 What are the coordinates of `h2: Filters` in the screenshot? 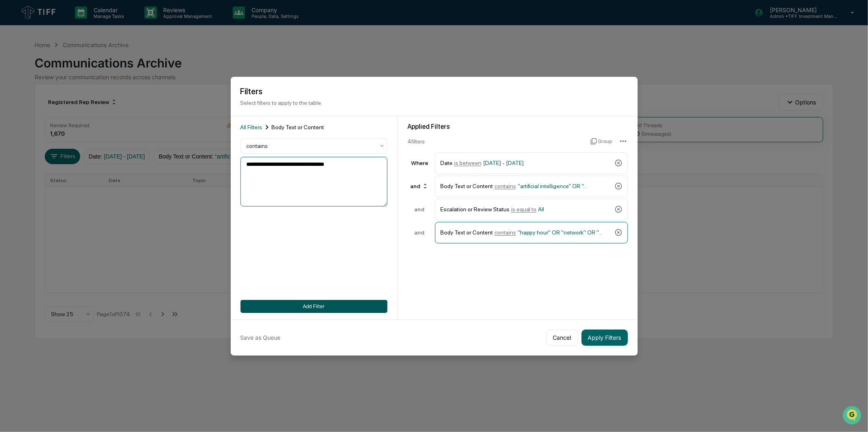 It's located at (434, 92).